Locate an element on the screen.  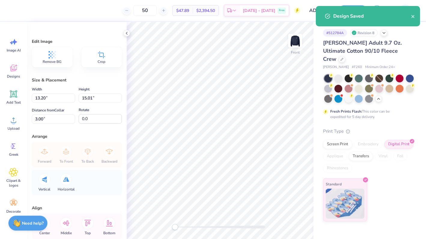
img: Standard is located at coordinates (345, 204).